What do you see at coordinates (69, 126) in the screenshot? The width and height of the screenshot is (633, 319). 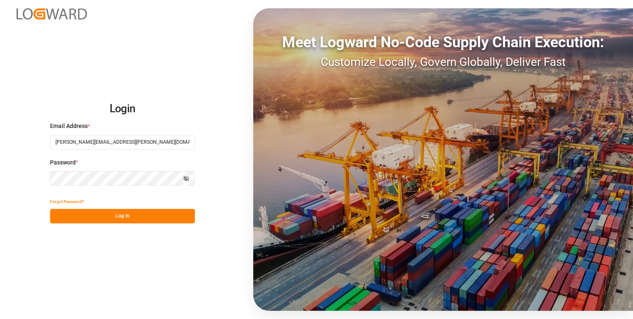 I see `span: Email Address` at bounding box center [69, 126].